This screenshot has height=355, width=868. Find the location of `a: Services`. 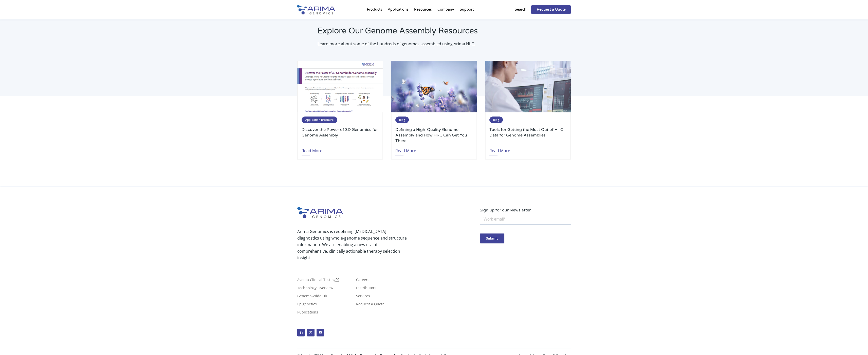

a: Services is located at coordinates (363, 297).